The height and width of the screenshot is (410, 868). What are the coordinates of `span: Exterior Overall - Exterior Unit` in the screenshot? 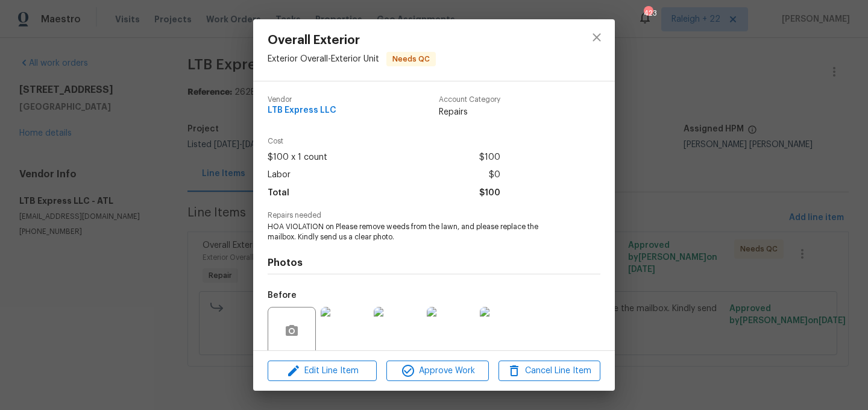 It's located at (323, 59).